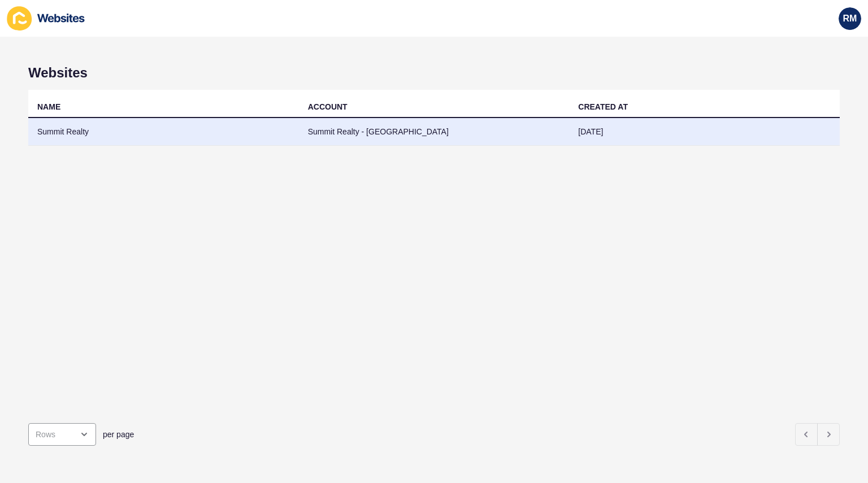 This screenshot has height=483, width=868. I want to click on td: Summit Realty, so click(163, 132).